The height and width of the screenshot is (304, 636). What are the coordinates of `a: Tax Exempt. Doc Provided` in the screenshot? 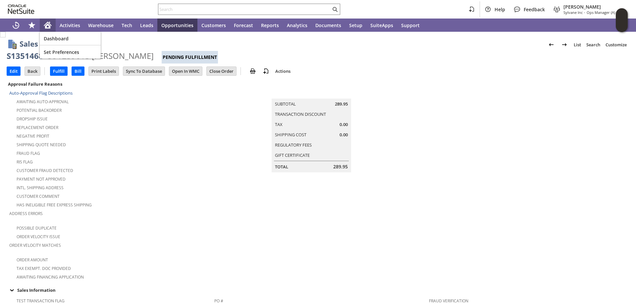 It's located at (44, 268).